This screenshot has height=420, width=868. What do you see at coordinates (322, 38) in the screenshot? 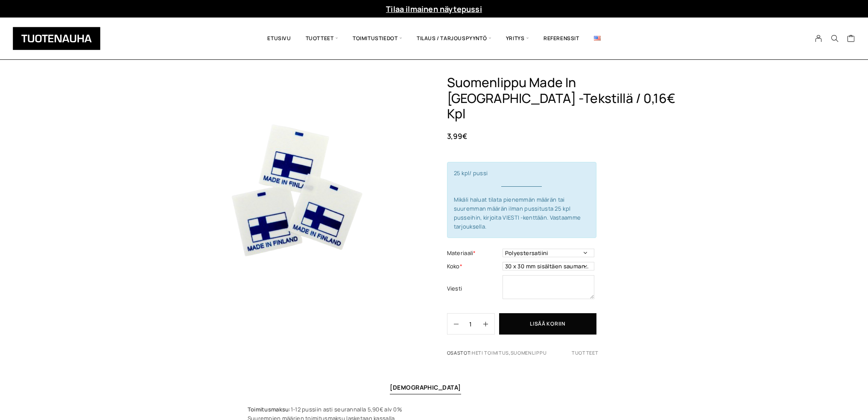
I see `span: Tuotteet` at bounding box center [322, 38].